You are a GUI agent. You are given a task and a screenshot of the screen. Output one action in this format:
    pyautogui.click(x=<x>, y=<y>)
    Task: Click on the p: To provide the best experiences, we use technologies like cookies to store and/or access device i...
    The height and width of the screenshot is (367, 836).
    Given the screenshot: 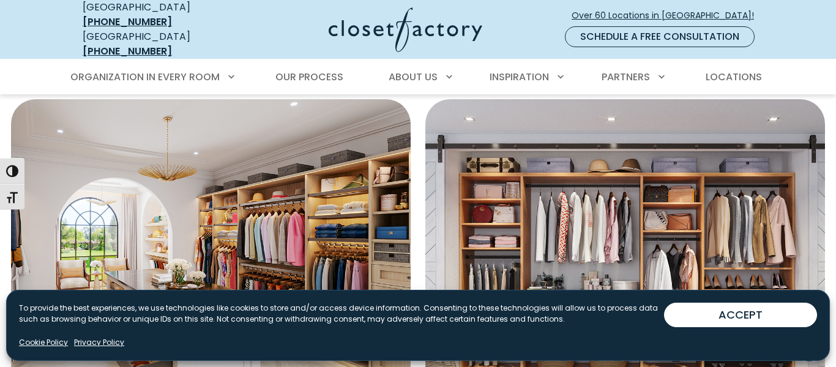 What is the action you would take?
    pyautogui.click(x=342, y=313)
    